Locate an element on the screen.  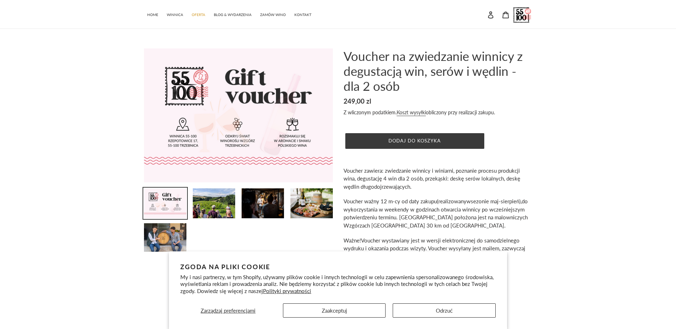
p: My i nasi partnerzy, w tym Shopify, używamy plików cookie i innych technologii w celu zapewnienia... is located at coordinates (338, 284).